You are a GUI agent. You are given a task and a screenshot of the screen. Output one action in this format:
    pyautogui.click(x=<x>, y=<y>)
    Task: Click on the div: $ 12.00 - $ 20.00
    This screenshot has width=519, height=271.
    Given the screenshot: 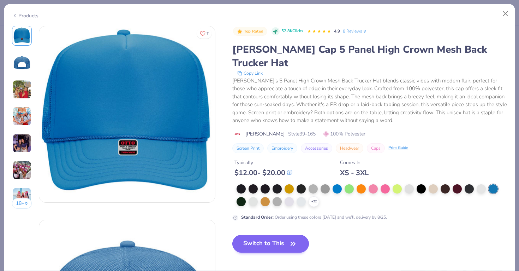 What is the action you would take?
    pyautogui.click(x=264, y=172)
    